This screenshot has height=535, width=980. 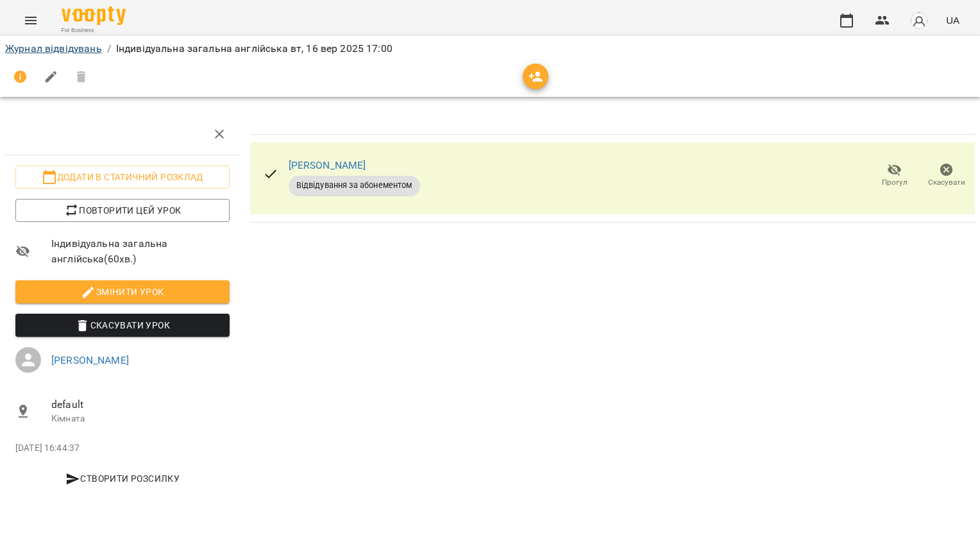 I want to click on img: avatar_s.png, so click(x=919, y=20).